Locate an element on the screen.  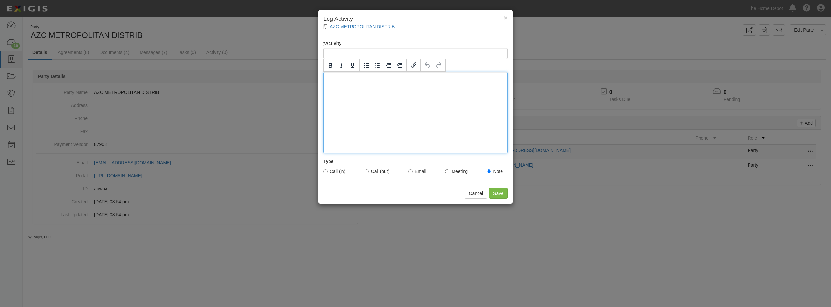
button: Underline is located at coordinates (353, 65).